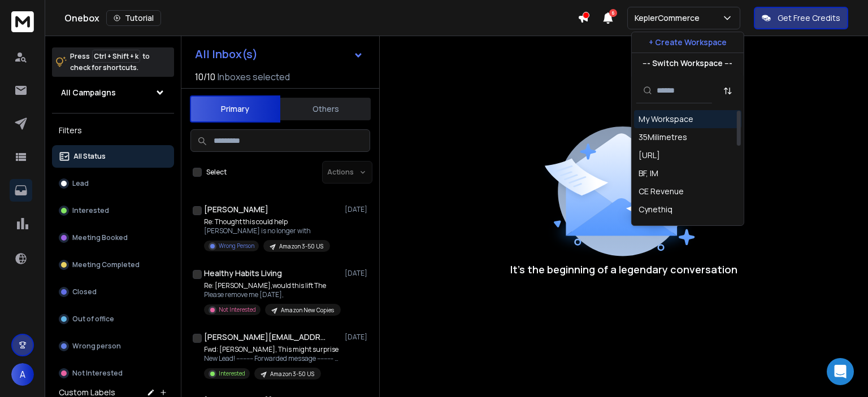 The image size is (868, 397). What do you see at coordinates (687, 42) in the screenshot?
I see `p: + Create Workspace` at bounding box center [687, 42].